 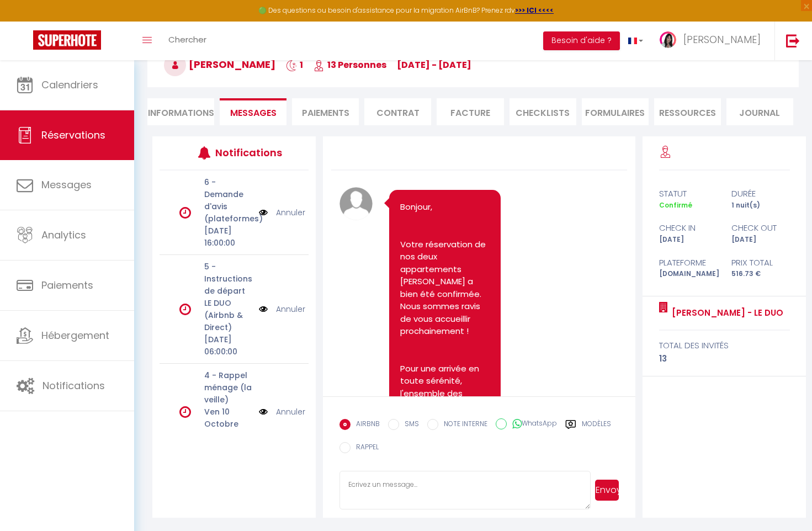 I want to click on button: Besoin d'aide ?, so click(x=581, y=41).